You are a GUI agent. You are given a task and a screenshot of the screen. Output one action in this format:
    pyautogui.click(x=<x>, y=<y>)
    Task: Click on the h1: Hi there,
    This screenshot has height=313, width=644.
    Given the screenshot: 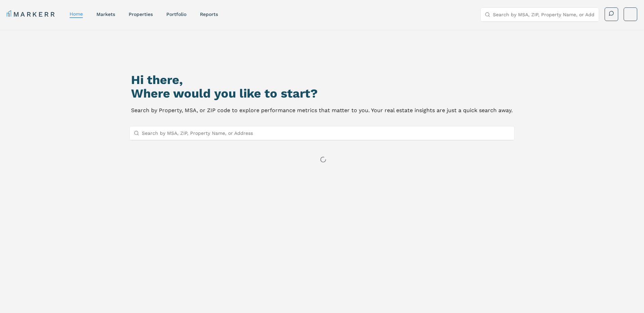 What is the action you would take?
    pyautogui.click(x=322, y=80)
    